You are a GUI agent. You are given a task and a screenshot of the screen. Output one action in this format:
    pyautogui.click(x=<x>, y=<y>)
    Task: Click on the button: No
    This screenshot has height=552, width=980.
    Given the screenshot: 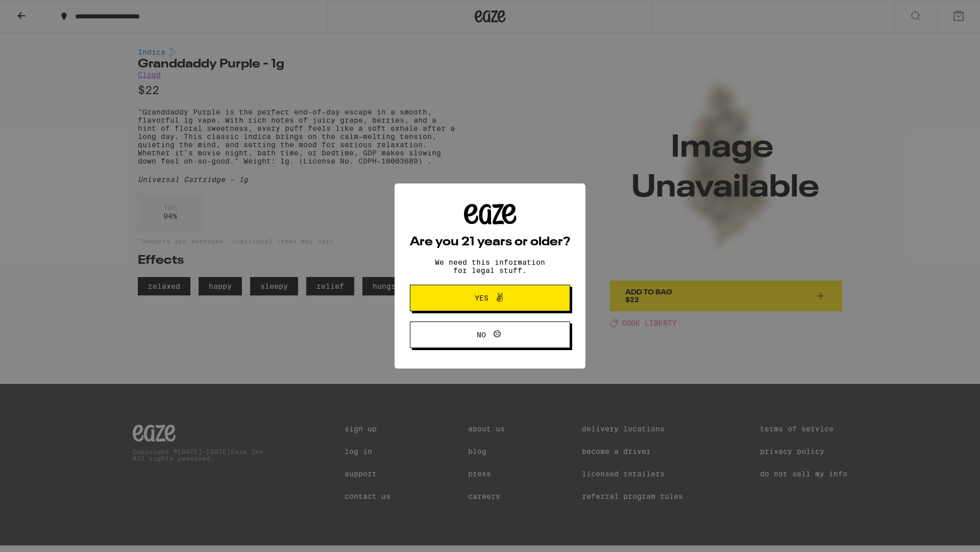 What is the action you would take?
    pyautogui.click(x=490, y=335)
    